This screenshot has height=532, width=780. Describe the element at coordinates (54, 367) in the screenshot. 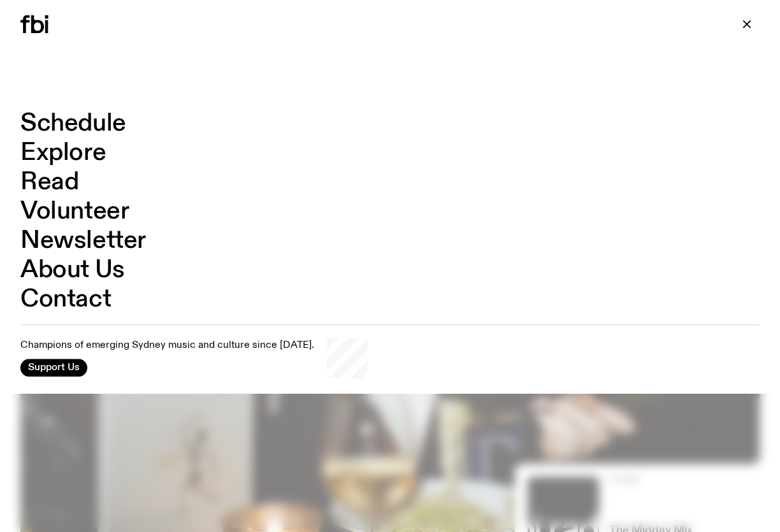

I see `span: Support Us` at that location.